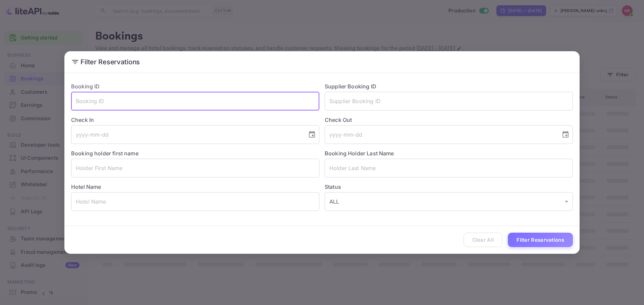 The image size is (644, 305). Describe the element at coordinates (195, 120) in the screenshot. I see `label: Check In` at that location.